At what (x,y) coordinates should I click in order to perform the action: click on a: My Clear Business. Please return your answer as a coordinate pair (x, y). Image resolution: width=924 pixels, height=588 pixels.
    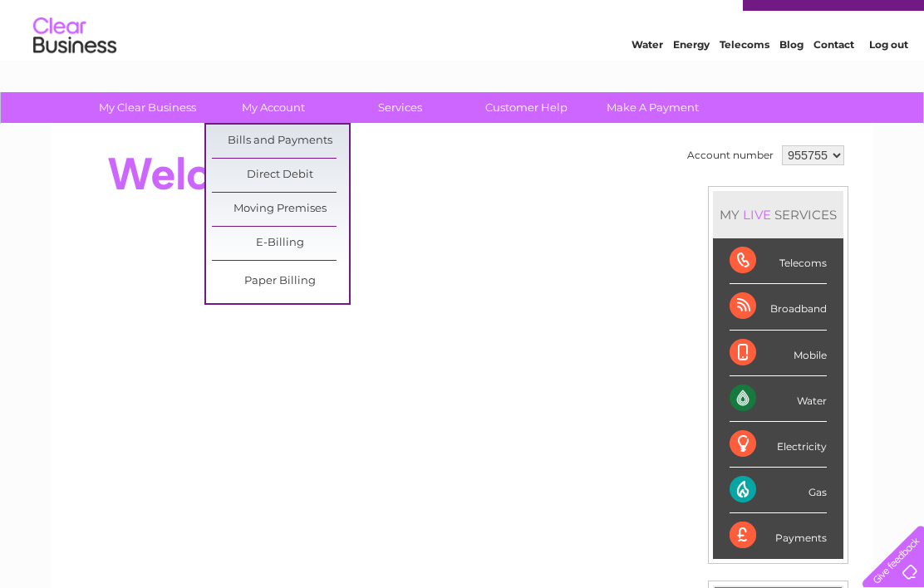
    Looking at the image, I should click on (147, 107).